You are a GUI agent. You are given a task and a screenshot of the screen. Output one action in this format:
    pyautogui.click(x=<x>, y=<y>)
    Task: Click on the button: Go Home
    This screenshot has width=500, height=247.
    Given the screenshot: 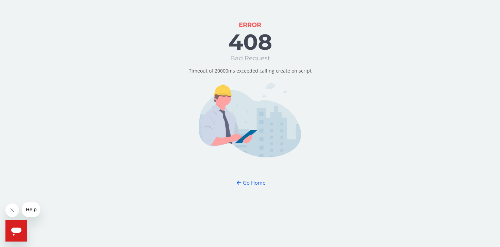 What is the action you would take?
    pyautogui.click(x=250, y=182)
    